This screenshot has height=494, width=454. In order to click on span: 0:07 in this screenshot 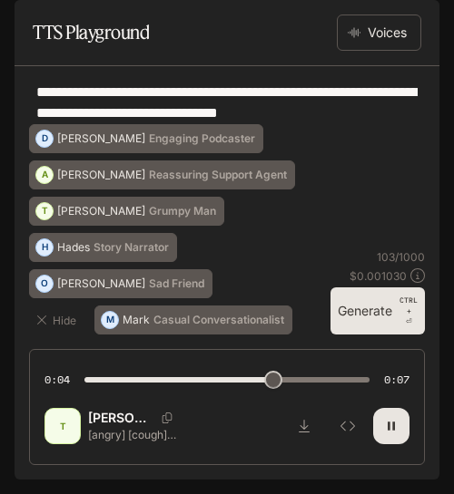, I will do `click(396, 380)`.